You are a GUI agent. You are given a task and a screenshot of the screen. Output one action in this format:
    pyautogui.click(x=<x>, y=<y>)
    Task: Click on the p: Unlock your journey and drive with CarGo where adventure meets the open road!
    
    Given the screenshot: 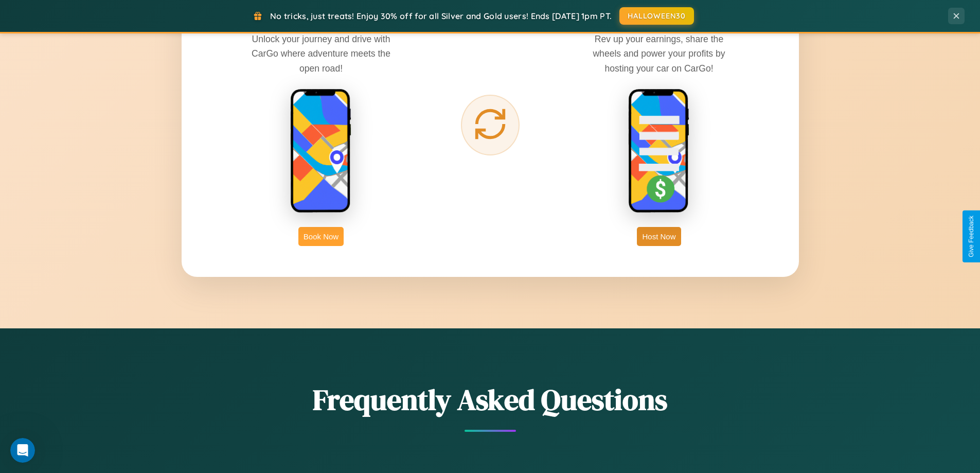 What is the action you would take?
    pyautogui.click(x=321, y=53)
    